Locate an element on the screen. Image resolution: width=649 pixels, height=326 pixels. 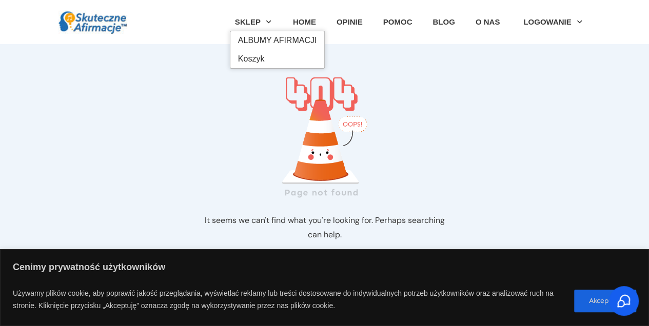
a: SKLEP is located at coordinates (253, 22).